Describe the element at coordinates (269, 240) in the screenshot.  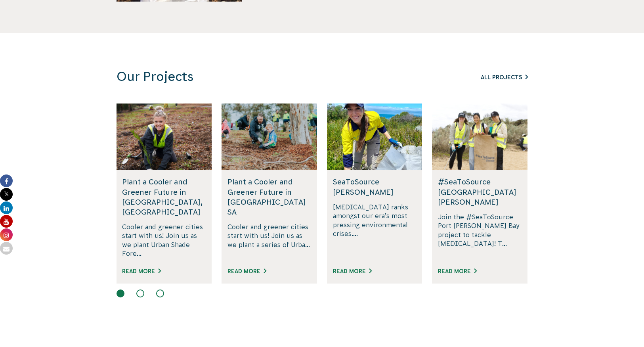
I see `p: Cooler and greener cities start with us! Join us as we plant a series of Urba...` at that location.